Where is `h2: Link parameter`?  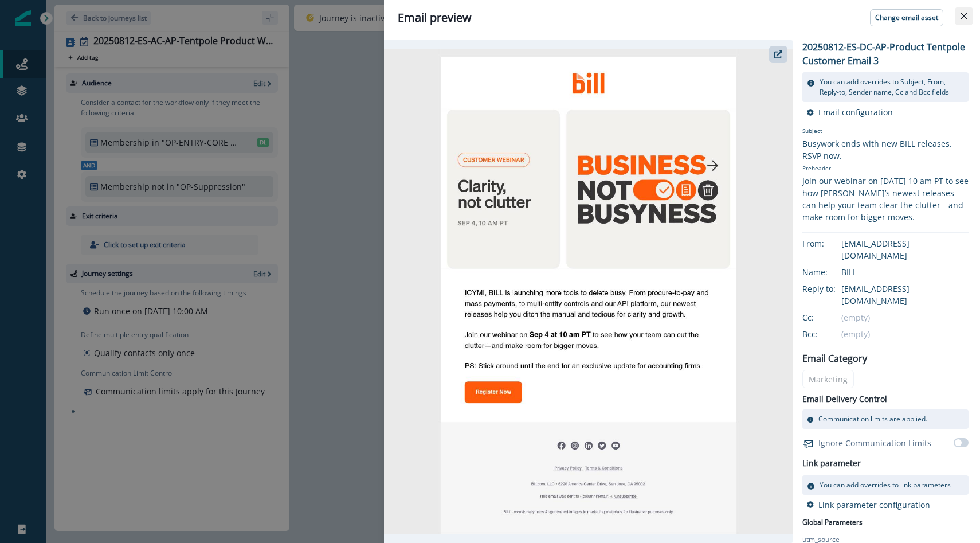
h2: Link parameter is located at coordinates (831, 463).